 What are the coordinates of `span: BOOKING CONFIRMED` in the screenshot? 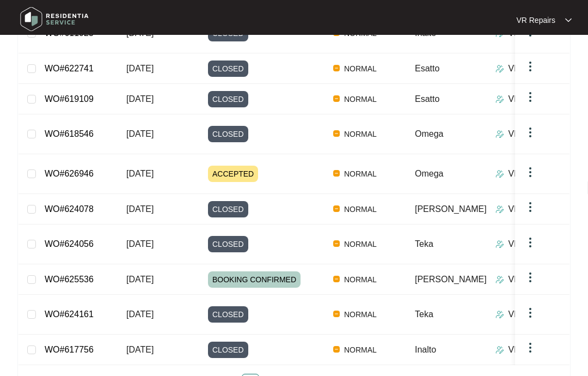 It's located at (255, 280).